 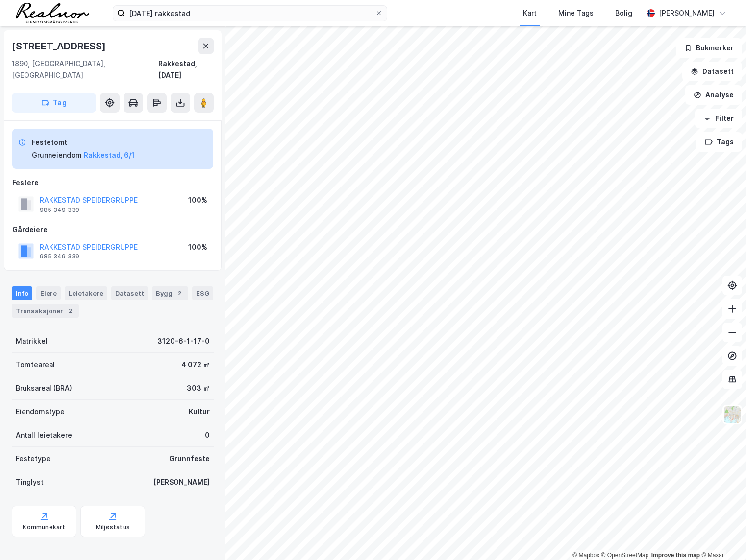 I want to click on div: 0, so click(x=207, y=436).